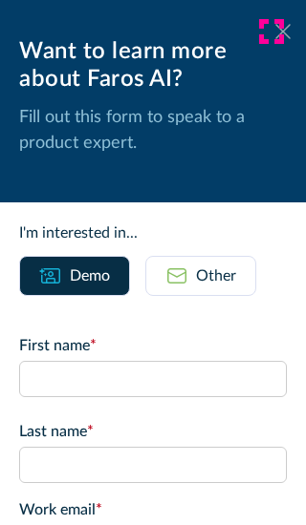  What do you see at coordinates (153, 233) in the screenshot?
I see `div: I'm interested in...` at bounding box center [153, 233].